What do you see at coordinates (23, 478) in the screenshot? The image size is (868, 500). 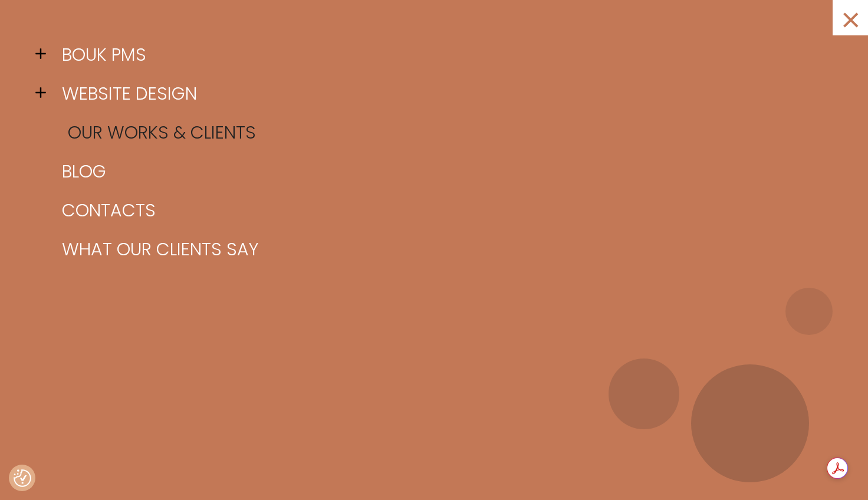 I see `button: Consent Preferences` at bounding box center [23, 478].